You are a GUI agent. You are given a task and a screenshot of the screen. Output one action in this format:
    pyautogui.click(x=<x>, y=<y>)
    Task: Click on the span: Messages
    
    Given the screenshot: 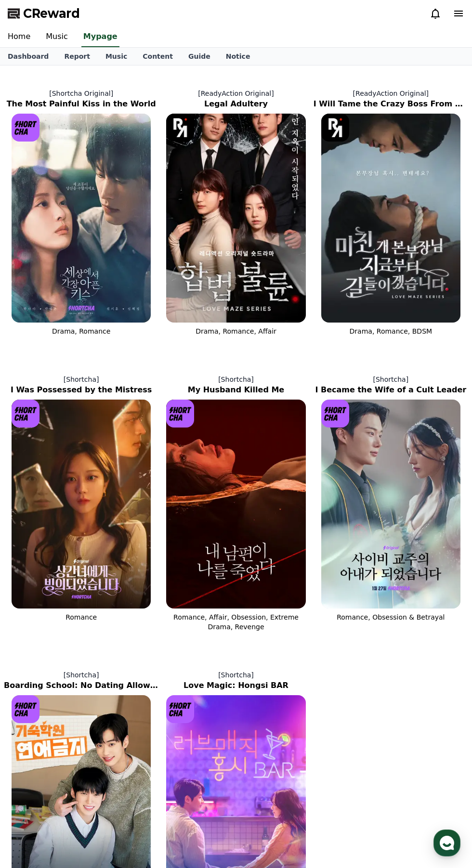 What is the action you would take?
    pyautogui.click(x=94, y=324)
    